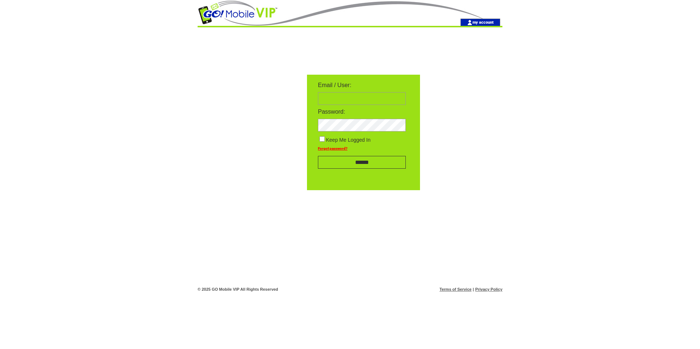 The image size is (700, 349). I want to click on img: transparent.png;jsessionid=4F36BE4FA8E324EC817D32A7031C7D32, so click(459, 213).